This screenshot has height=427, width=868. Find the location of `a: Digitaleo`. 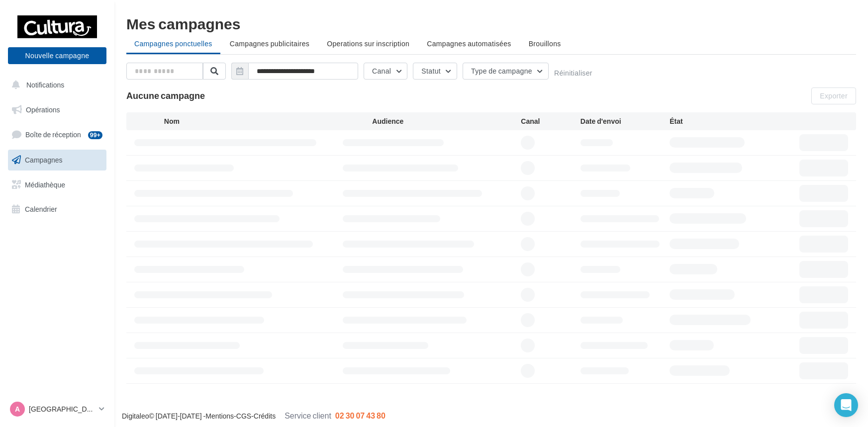

a: Digitaleo is located at coordinates (135, 416).